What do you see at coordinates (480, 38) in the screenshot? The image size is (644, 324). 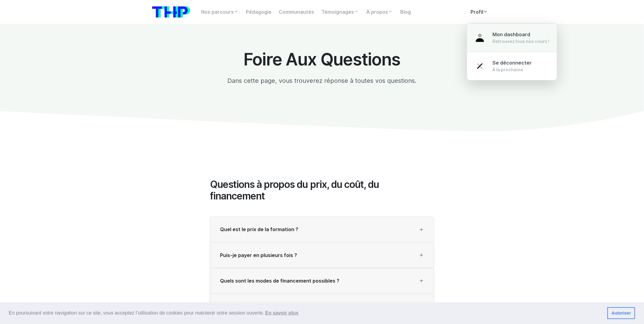 I see `img: user-39a31b0fda3f6d0d9998f93cd6357590.svg` at bounding box center [480, 38].